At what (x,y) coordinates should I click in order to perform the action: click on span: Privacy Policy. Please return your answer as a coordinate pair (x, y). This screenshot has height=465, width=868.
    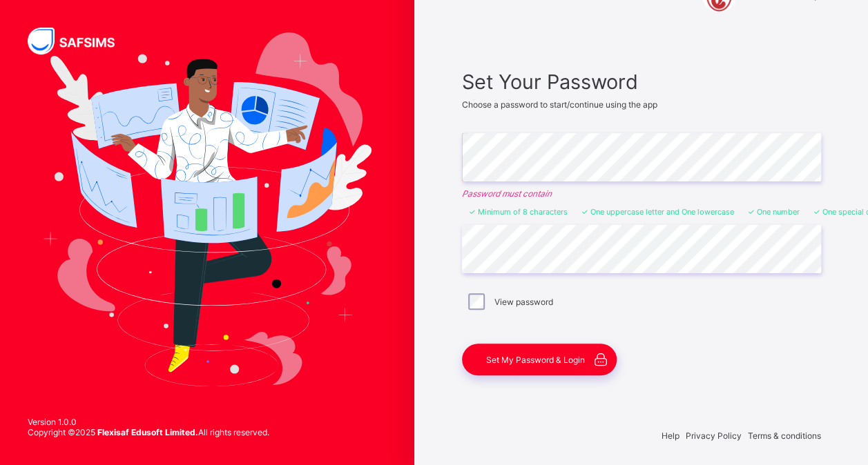
    Looking at the image, I should click on (713, 435).